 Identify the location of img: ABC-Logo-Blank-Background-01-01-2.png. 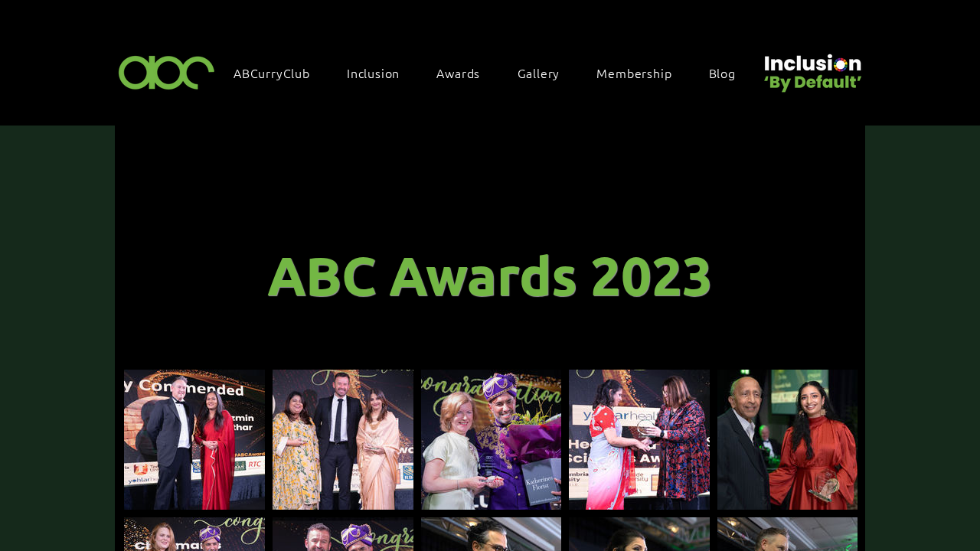
(167, 71).